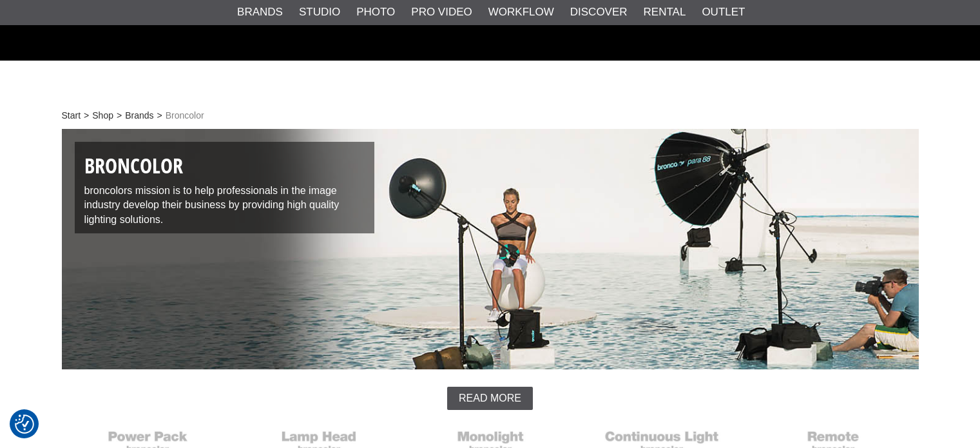 Image resolution: width=980 pixels, height=448 pixels. Describe the element at coordinates (71, 116) in the screenshot. I see `a: Start` at that location.